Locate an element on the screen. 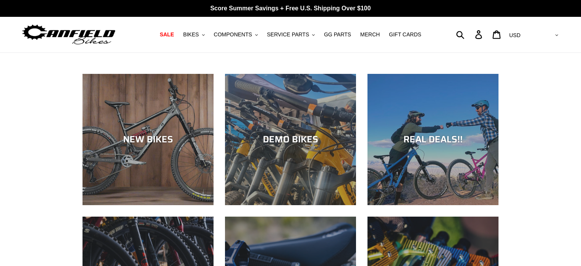 This screenshot has height=266, width=581. span: MERCH is located at coordinates (370, 34).